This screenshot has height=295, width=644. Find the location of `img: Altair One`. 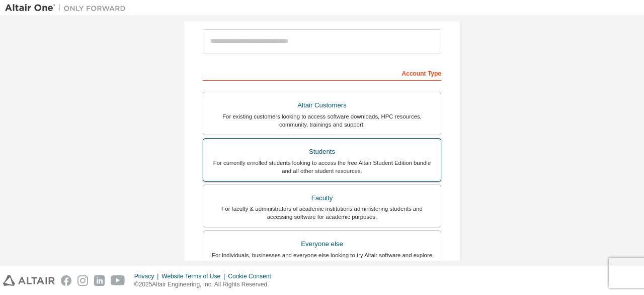

img: Altair One is located at coordinates (68, 8).